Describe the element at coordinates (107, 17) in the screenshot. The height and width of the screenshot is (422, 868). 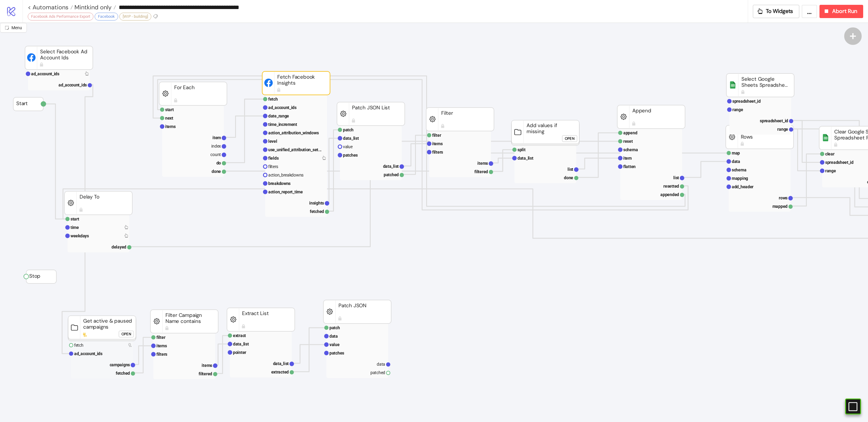
I see `div: Facebook` at that location.